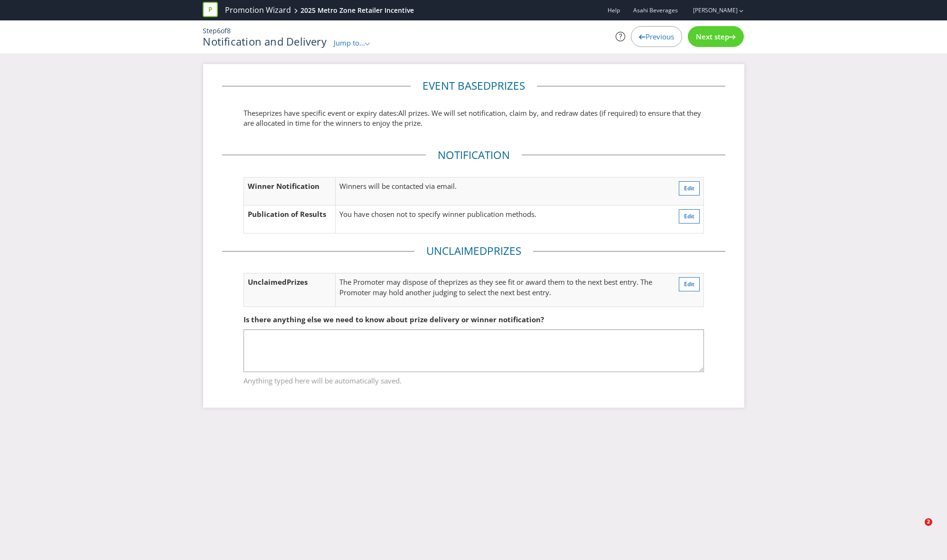  What do you see at coordinates (493, 214) in the screenshot?
I see `p: You have chosen not to specify winner publication methods.` at bounding box center [493, 214].